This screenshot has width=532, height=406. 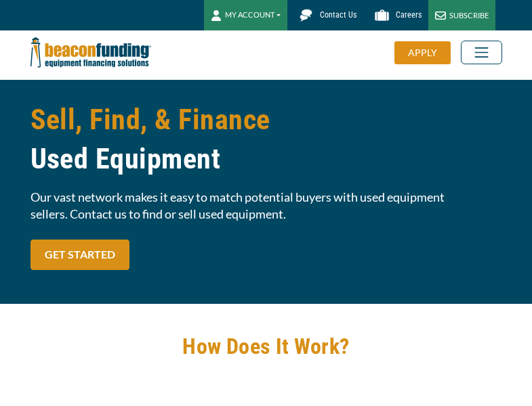 I want to click on h2: How Does It Work?, so click(x=267, y=347).